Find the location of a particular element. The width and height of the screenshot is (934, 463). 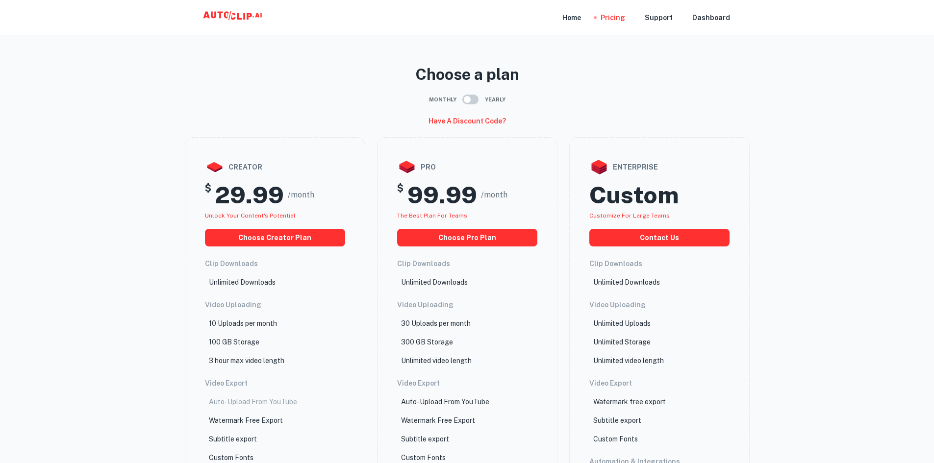

p: Unlimited Storage is located at coordinates (621, 342).